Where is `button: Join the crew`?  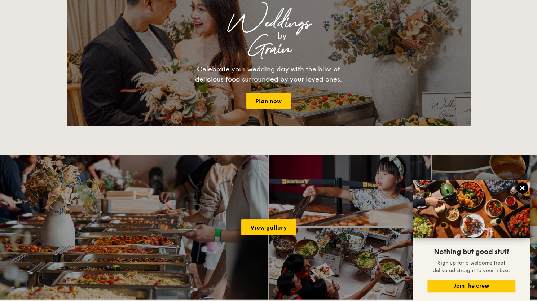 button: Join the crew is located at coordinates (472, 286).